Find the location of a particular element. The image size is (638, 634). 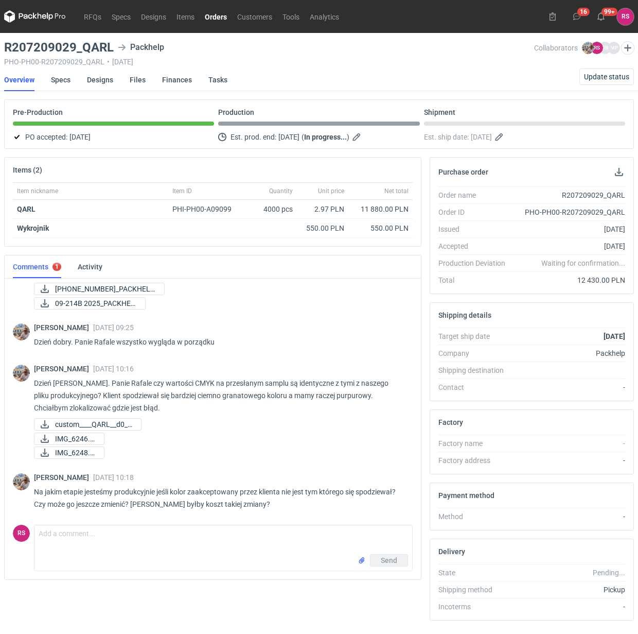

div: R207209029_QARL is located at coordinates (569, 195).